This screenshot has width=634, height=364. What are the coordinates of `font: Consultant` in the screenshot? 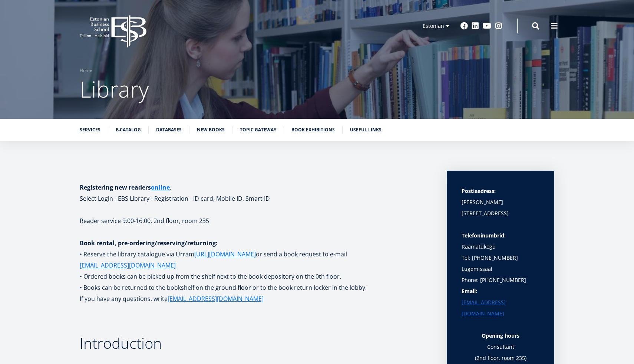 It's located at (501, 346).